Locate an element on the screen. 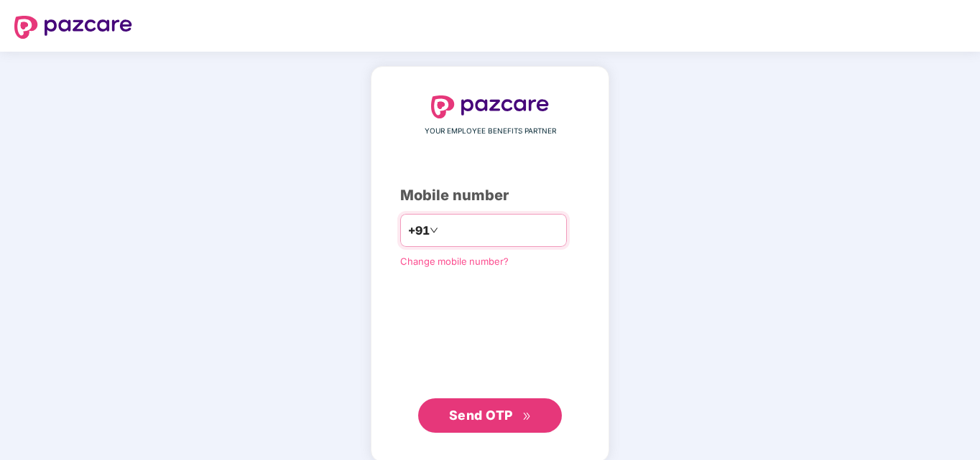 This screenshot has height=460, width=980. div: Mobile number is located at coordinates (490, 195).